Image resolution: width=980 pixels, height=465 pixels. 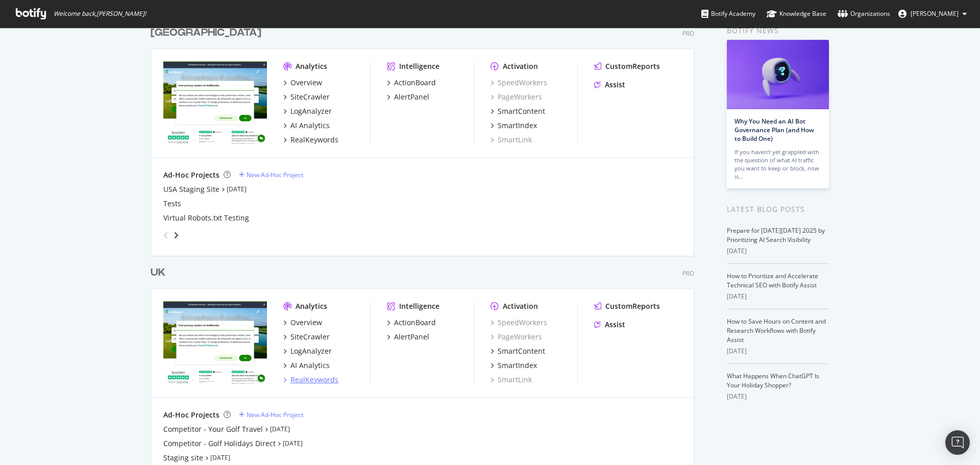 I want to click on div: angle-right, so click(x=176, y=236).